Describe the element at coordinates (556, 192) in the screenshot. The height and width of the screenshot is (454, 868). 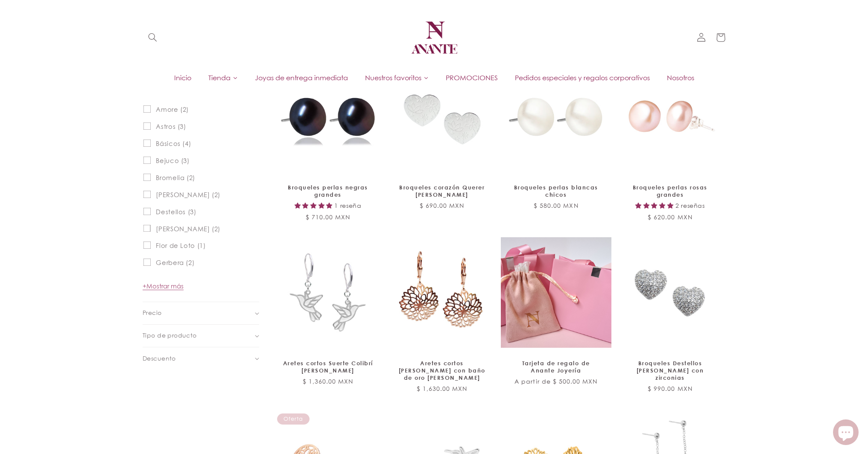
I see `a: Broqueles perlas blancas chicos` at that location.